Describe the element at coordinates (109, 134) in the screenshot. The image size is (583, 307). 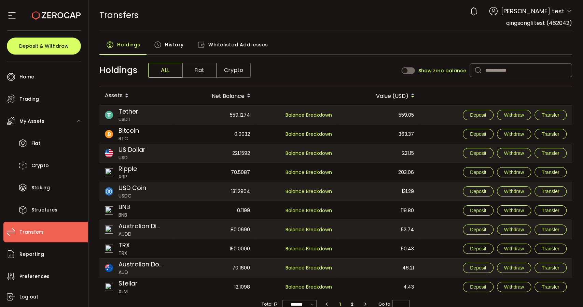
I see `img: btc_portfolio.svg` at that location.